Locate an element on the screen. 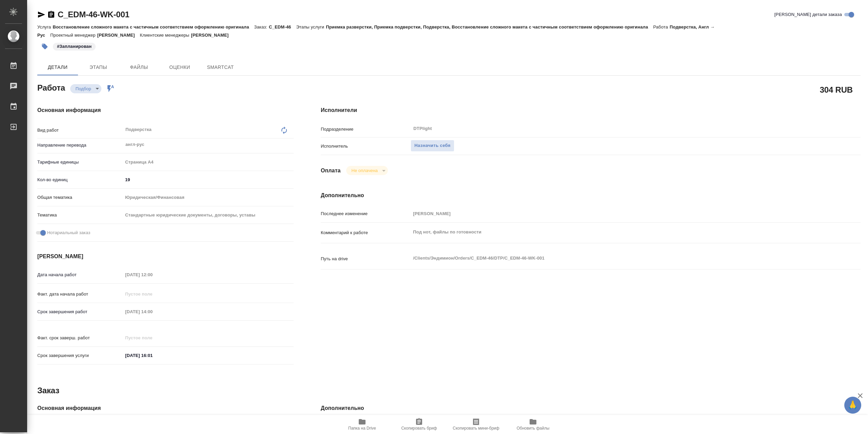 The image size is (868, 434). p: Срок завершения услуги is located at coordinates (80, 356).